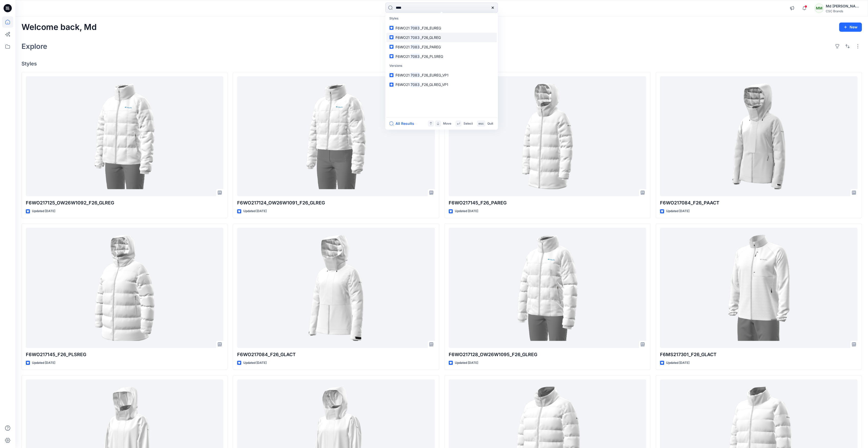 This screenshot has width=868, height=448. What do you see at coordinates (547, 136) in the screenshot?
I see `a: F6WO217145_F26_PAREG` at bounding box center [547, 136].